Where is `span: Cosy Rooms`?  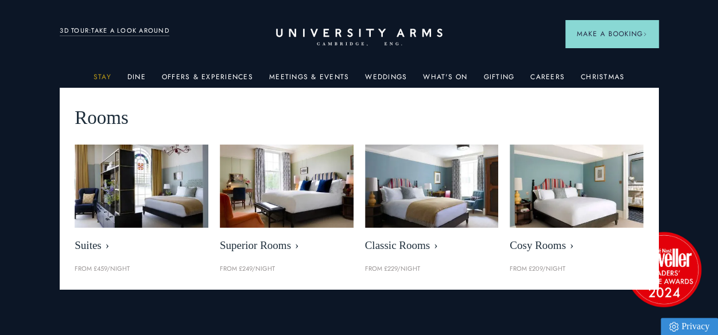
span: Cosy Rooms is located at coordinates (576, 246).